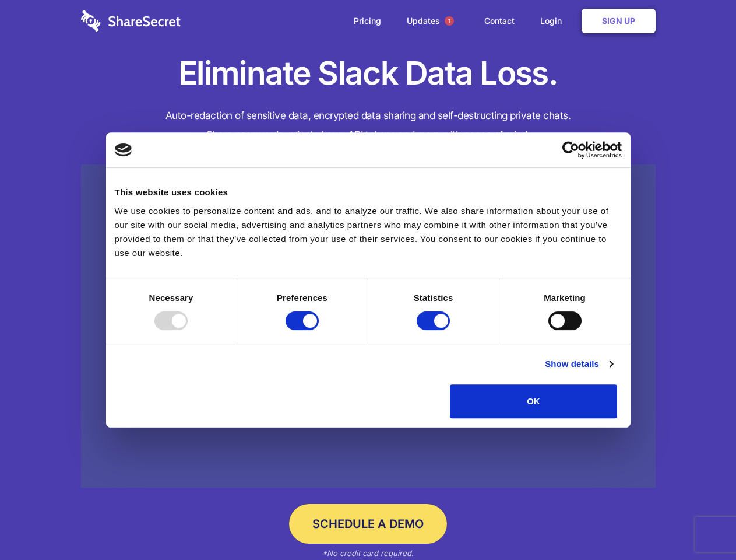 Image resolution: width=736 pixels, height=560 pixels. I want to click on div: This website uses cookies, so click(368, 192).